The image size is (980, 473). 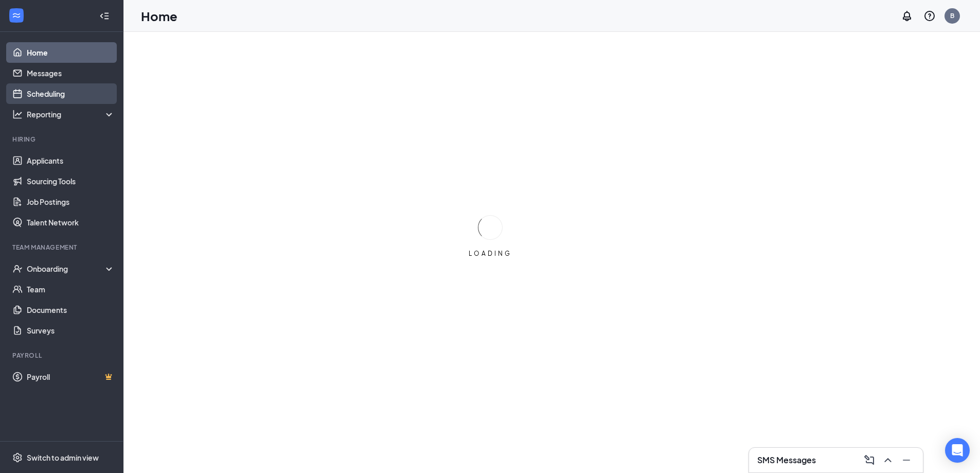 I want to click on a: Applicants, so click(x=71, y=160).